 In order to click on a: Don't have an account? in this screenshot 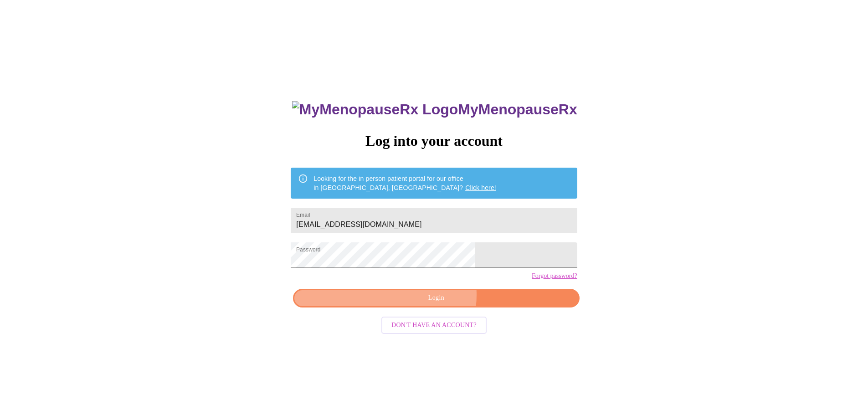, I will do `click(434, 324)`.